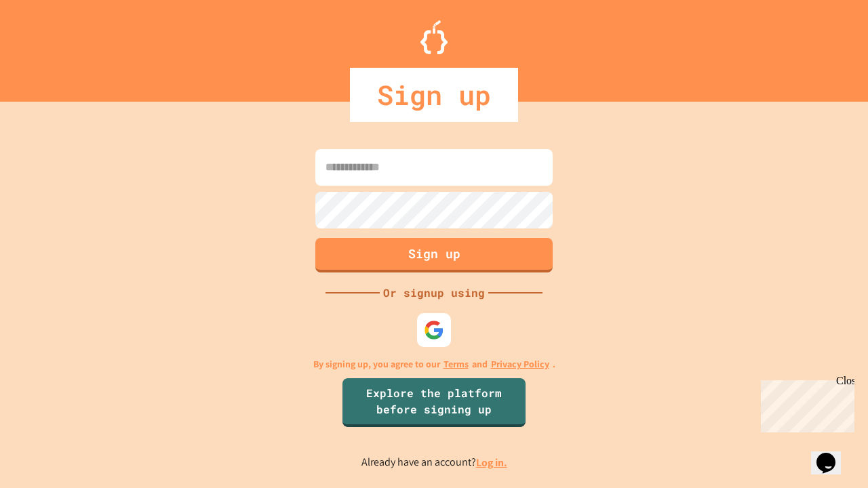  What do you see at coordinates (434, 255) in the screenshot?
I see `button: Sign up` at bounding box center [434, 255].